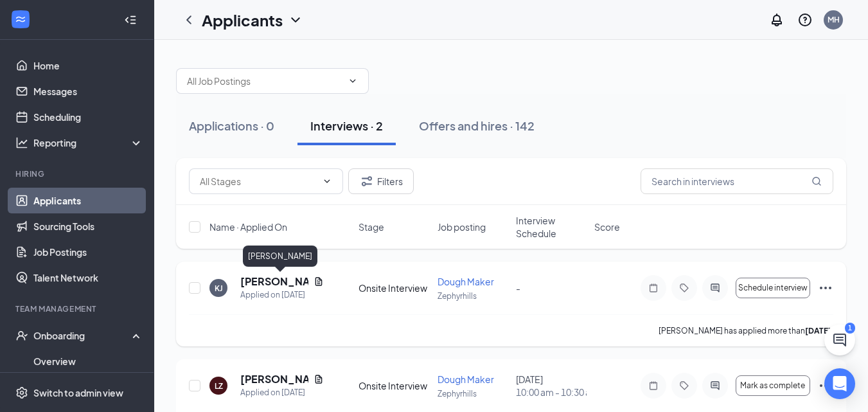  Describe the element at coordinates (189, 20) in the screenshot. I see `svg: ChevronLeft` at that location.